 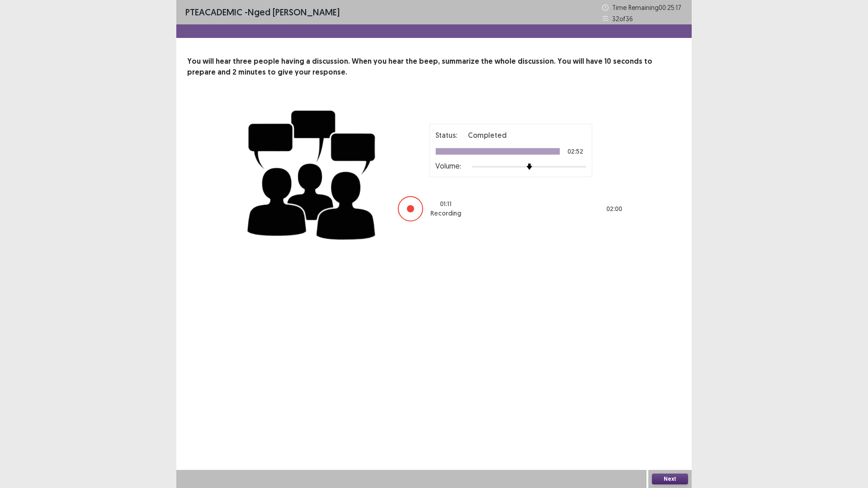 What do you see at coordinates (434, 67) in the screenshot?
I see `p: You will hear three people having a discussion. When you hear the beep, summarize the whole discu...` at bounding box center [434, 67].